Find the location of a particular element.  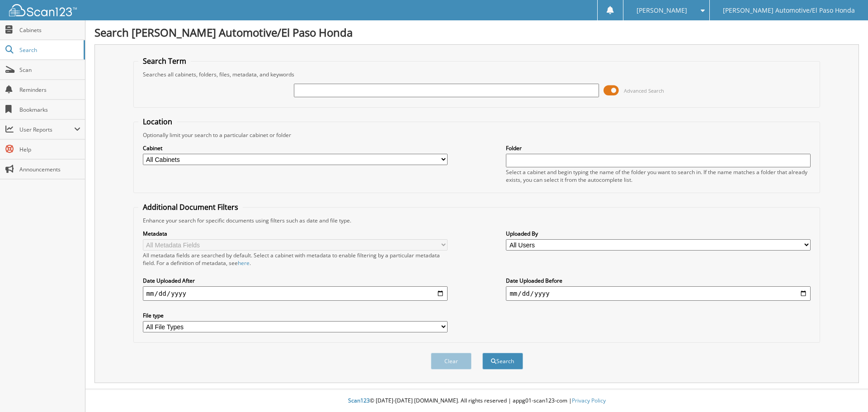

a: here is located at coordinates (244, 263).